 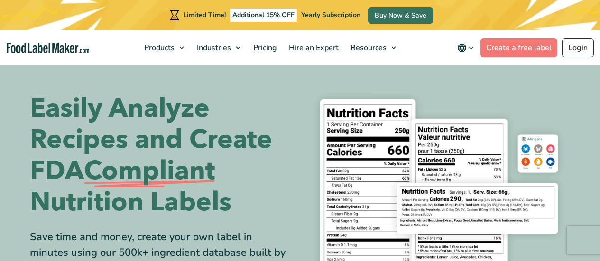 What do you see at coordinates (313, 48) in the screenshot?
I see `span: Hire an Expert` at bounding box center [313, 48].